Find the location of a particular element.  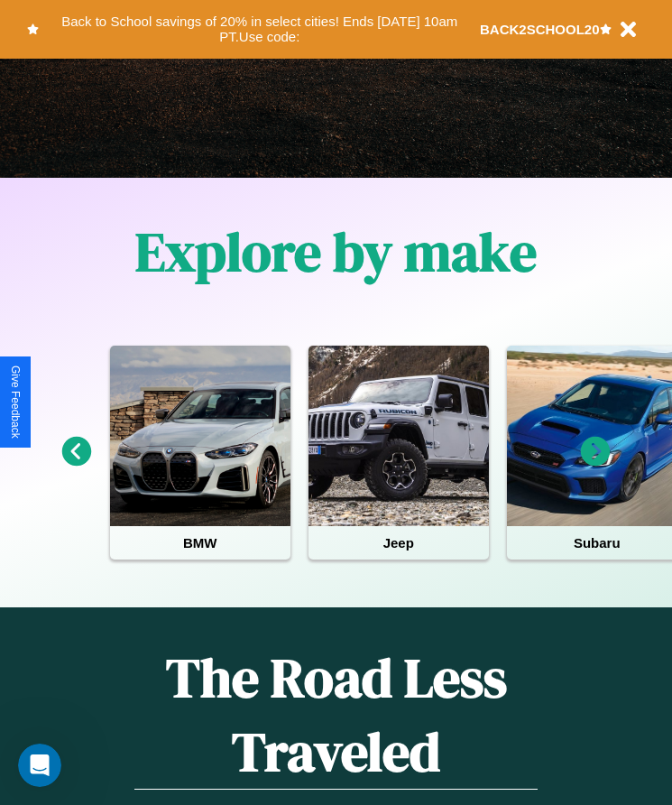

h1: The Road Less Traveled is located at coordinates (336, 714).